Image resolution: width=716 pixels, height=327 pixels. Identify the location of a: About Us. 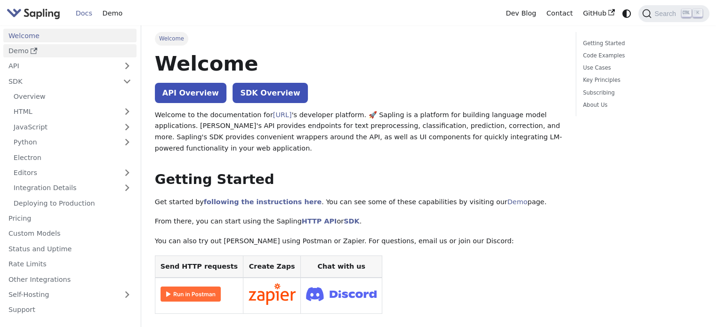
(640, 105).